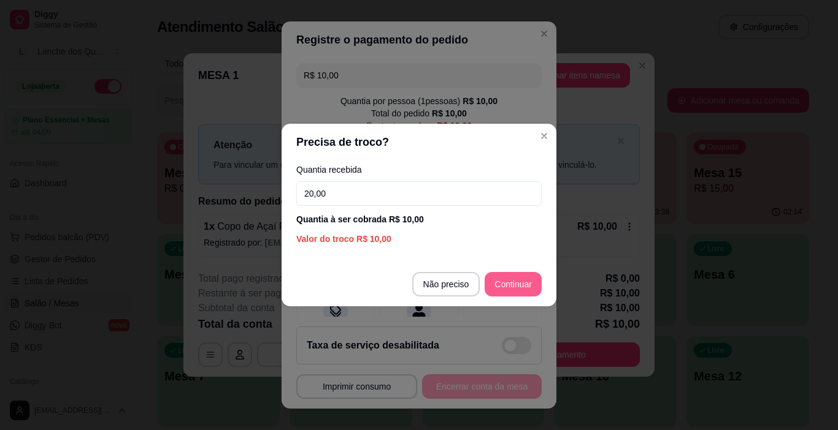 This screenshot has height=430, width=838. What do you see at coordinates (544, 136) in the screenshot?
I see `button: Close` at bounding box center [544, 136].